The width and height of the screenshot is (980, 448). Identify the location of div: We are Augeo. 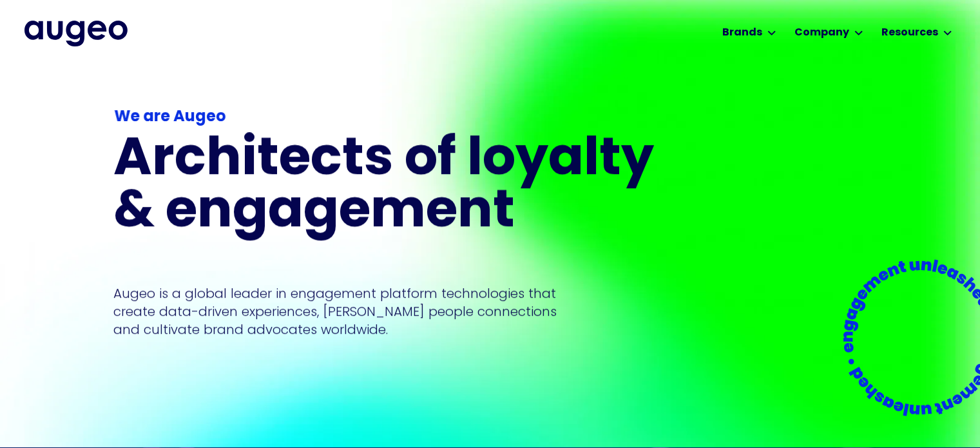
(392, 117).